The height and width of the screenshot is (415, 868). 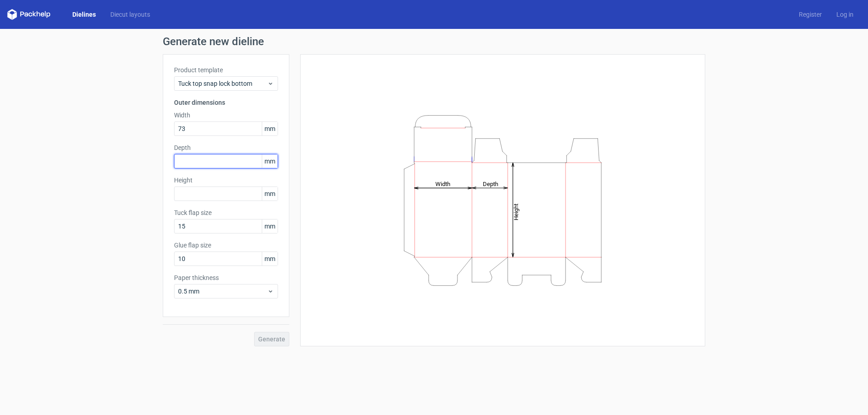 What do you see at coordinates (442, 184) in the screenshot?
I see `tspan: Width` at bounding box center [442, 184].